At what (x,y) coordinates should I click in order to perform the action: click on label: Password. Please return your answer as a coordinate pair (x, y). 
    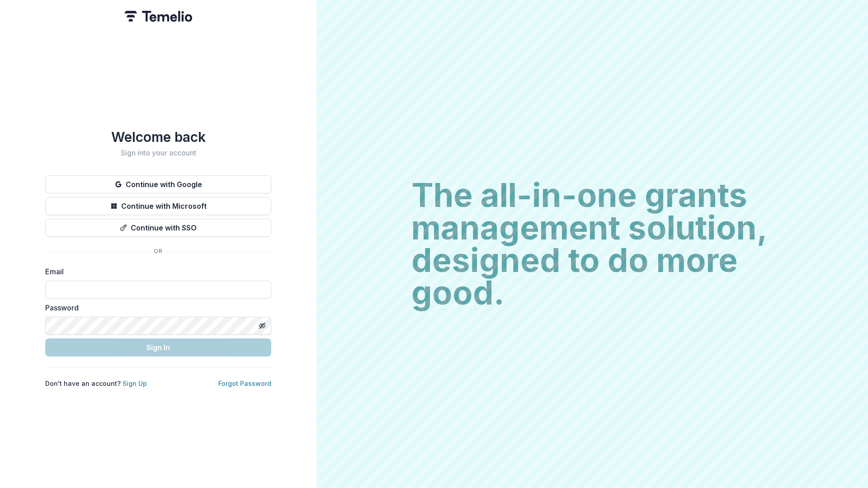
    Looking at the image, I should click on (155, 308).